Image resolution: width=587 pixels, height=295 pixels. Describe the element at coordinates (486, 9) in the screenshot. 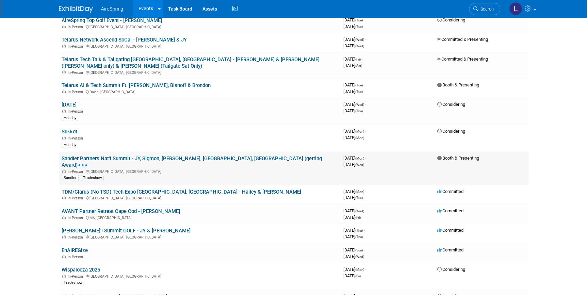

I see `span: Search` at that location.